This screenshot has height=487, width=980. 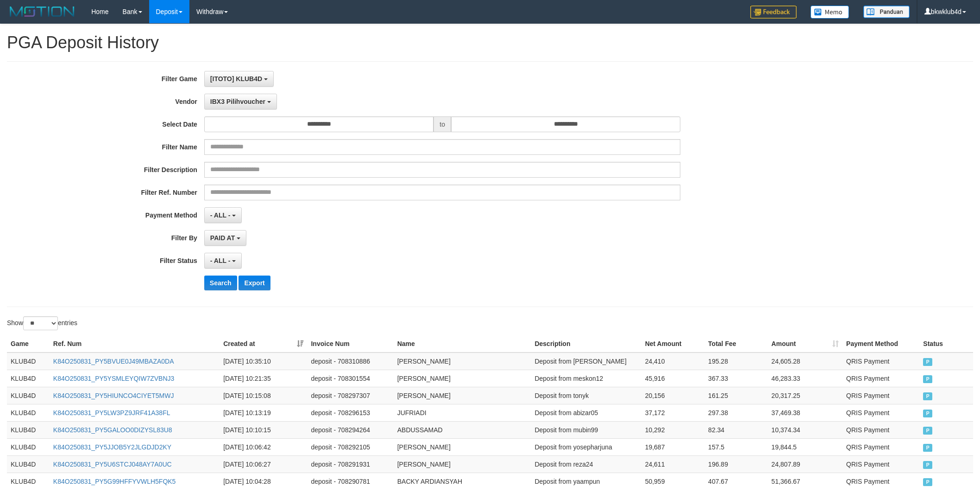 I want to click on img: Feedback.jpg, so click(x=773, y=12).